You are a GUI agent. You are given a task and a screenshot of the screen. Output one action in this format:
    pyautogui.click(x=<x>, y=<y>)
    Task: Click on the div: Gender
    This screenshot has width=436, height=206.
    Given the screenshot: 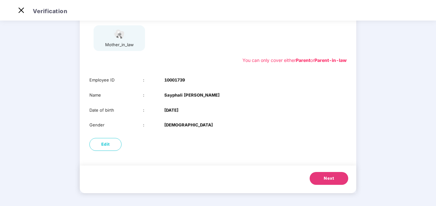 What is the action you would take?
    pyautogui.click(x=116, y=125)
    